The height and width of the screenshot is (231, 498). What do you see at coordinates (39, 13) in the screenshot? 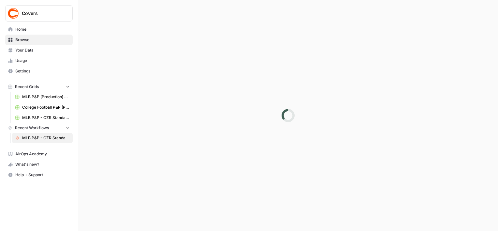
I see `button: Workspace: Covers` at bounding box center [39, 13].